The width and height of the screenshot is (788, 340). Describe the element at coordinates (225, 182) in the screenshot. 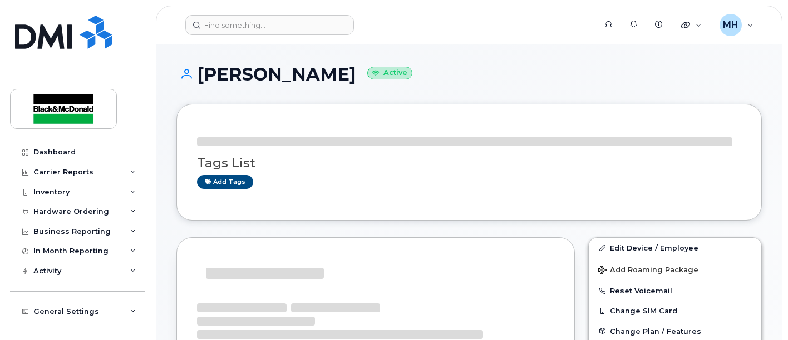

I see `a: Add tags` at that location.